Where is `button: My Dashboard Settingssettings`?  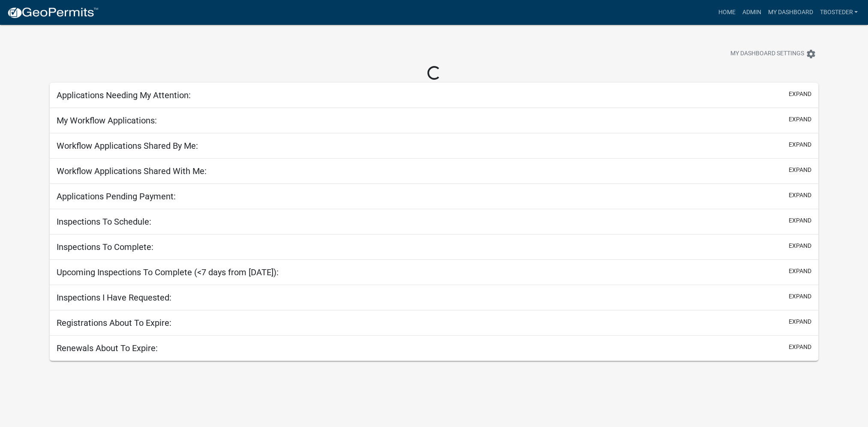 button: My Dashboard Settingssettings is located at coordinates (773, 54).